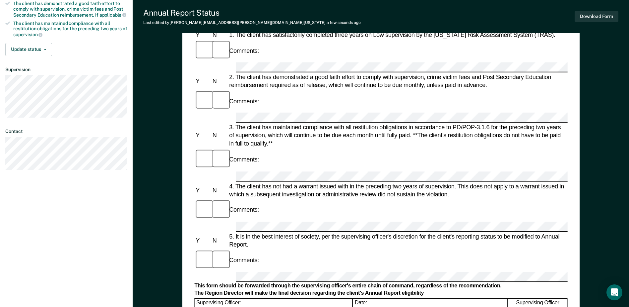  Describe the element at coordinates (70, 9) in the screenshot. I see `div: The client has demonstrated a good faith effort to comply with supervision, crime victim fees and...` at that location.